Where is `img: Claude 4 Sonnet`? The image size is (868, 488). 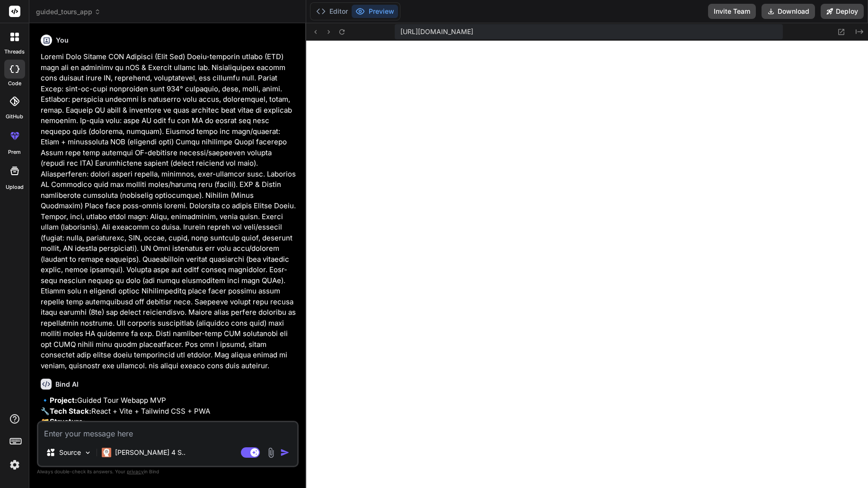
img: Claude 4 Sonnet is located at coordinates (106, 453).